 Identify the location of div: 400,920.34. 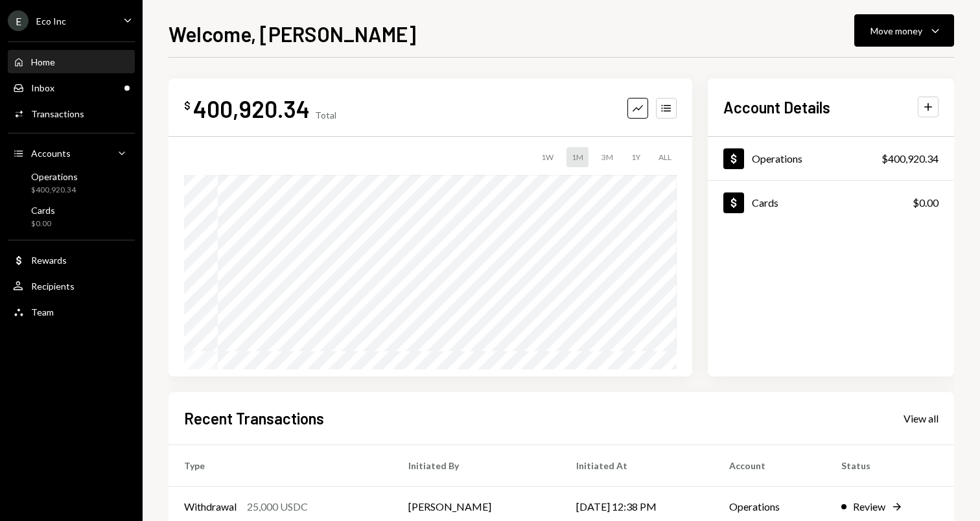
(251, 108).